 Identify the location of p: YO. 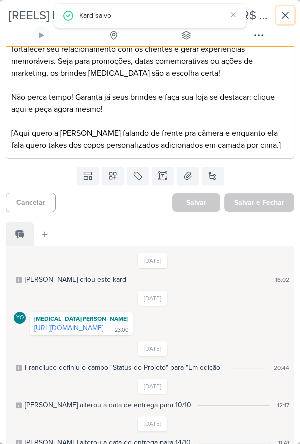
(20, 318).